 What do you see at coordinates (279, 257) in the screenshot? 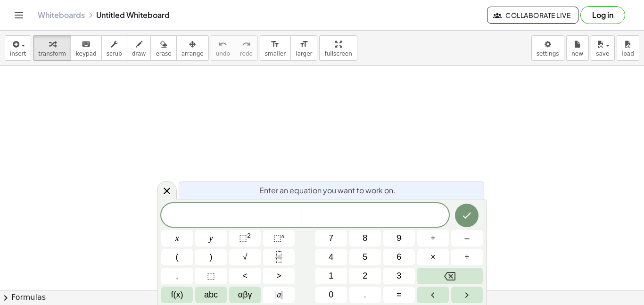
I see `button: Fraction` at bounding box center [279, 257].